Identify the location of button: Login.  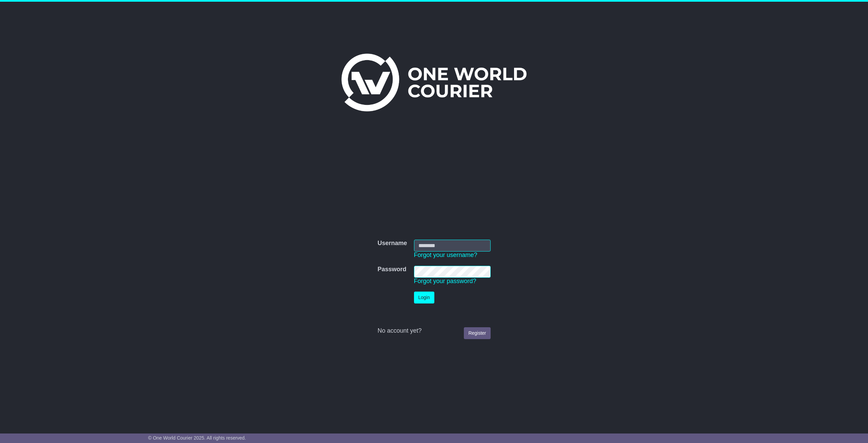
(424, 297).